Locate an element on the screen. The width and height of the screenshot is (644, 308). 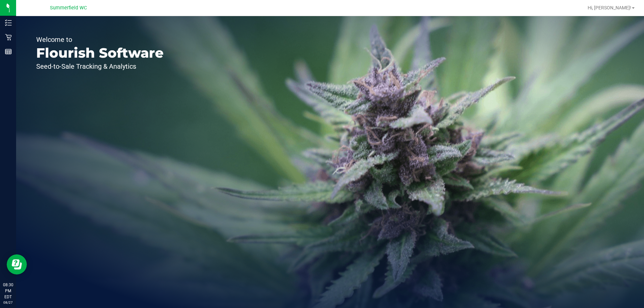
inline-svg: Reports is located at coordinates (8, 51).